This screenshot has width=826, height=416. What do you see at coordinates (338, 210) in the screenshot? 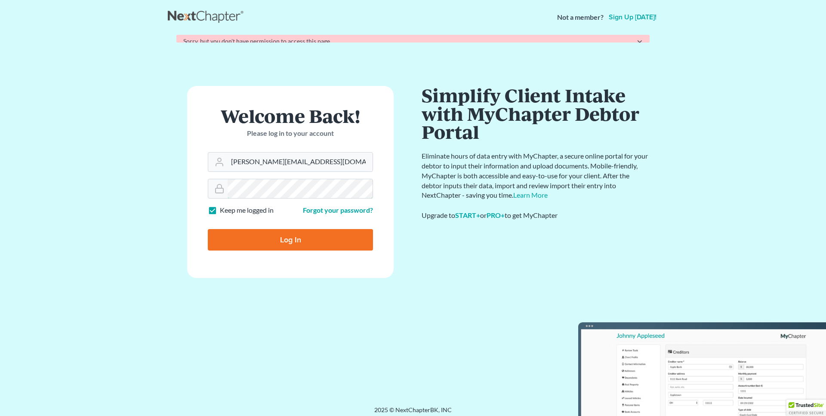
I see `a: Forgot your password?` at bounding box center [338, 210].